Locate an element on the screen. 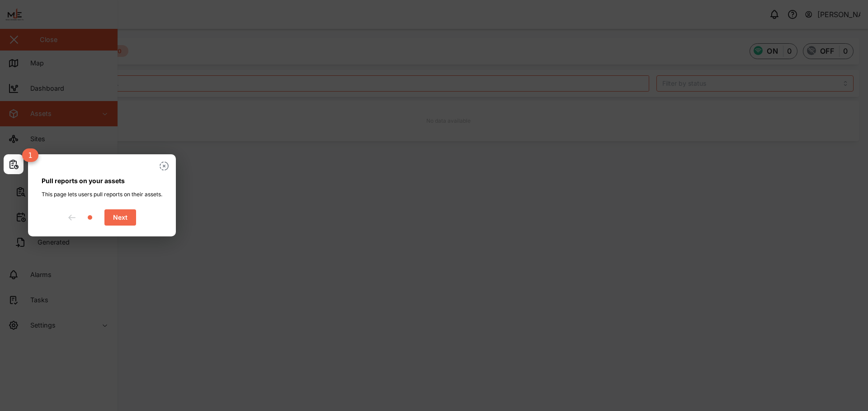  div: Pull reports on your assets is located at coordinates (102, 181).